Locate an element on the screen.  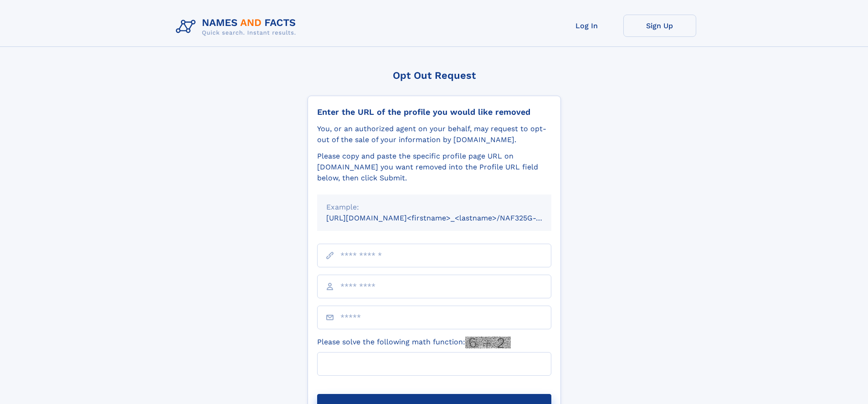
a: Log In is located at coordinates (587, 25).